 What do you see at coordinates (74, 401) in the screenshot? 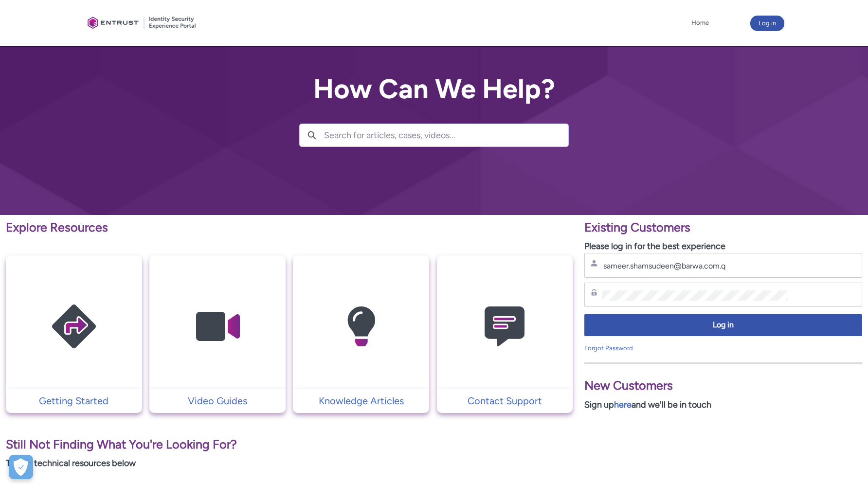
I see `p: Getting Started` at bounding box center [74, 401].